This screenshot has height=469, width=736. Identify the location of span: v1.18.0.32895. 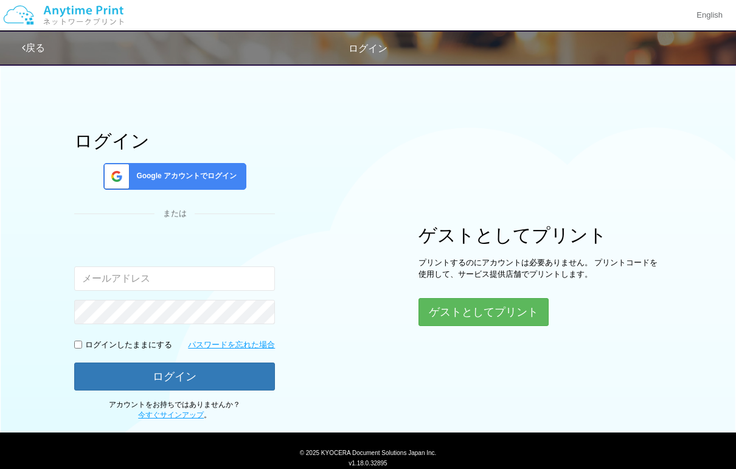
(368, 463).